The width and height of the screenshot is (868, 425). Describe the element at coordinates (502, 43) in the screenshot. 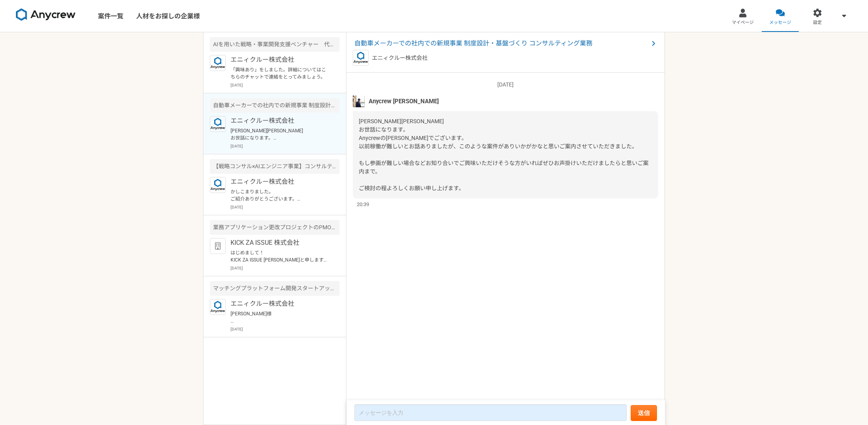

I see `span: 自動車メーカーでの社内での新規事業 制度設計・基盤づくり コンサルティング業務` at that location.